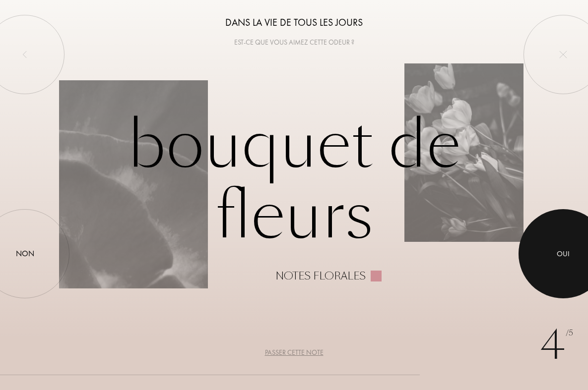 This screenshot has height=390, width=588. Describe the element at coordinates (569, 333) in the screenshot. I see `span: /5` at that location.